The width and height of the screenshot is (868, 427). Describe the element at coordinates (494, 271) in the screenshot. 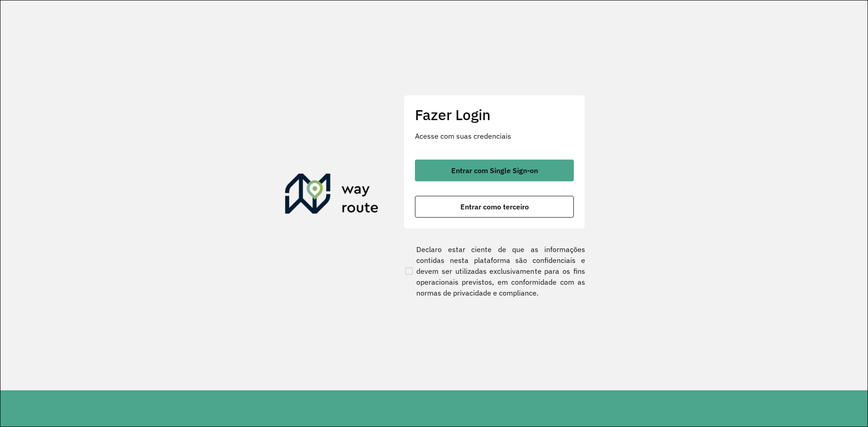

I see `label: Declaro estar ciente de que as informações contidas nesta plataforma são confidenciais e devem se...` at that location.